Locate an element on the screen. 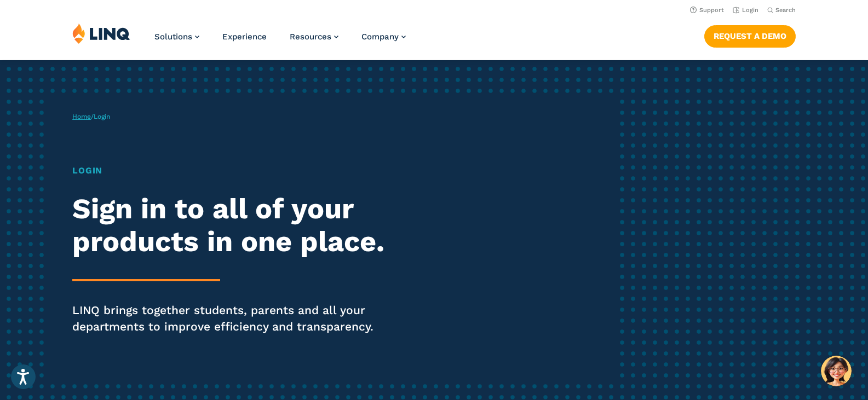  button: Hello, have a question? Let’s chat. is located at coordinates (836, 371).